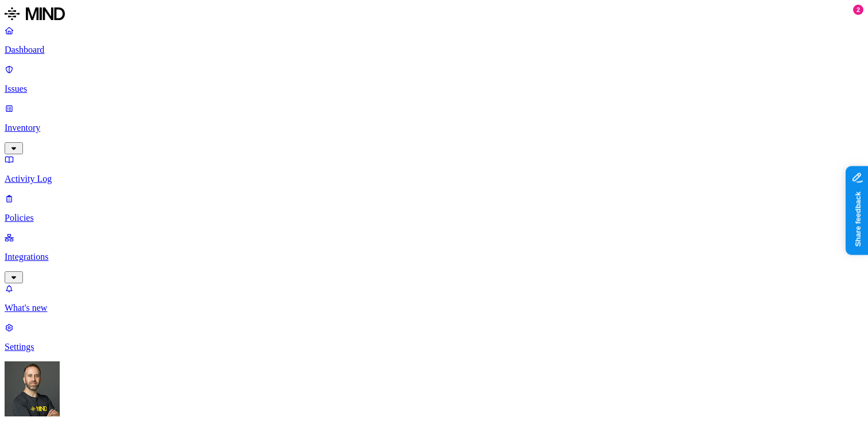 The image size is (868, 421). I want to click on div: 2, so click(859, 10).